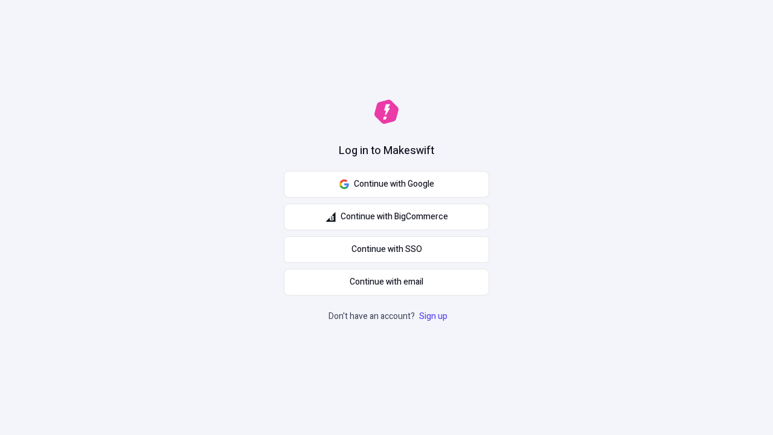 The width and height of the screenshot is (773, 435). What do you see at coordinates (389, 317) in the screenshot?
I see `p: Don't have an account?` at bounding box center [389, 317].